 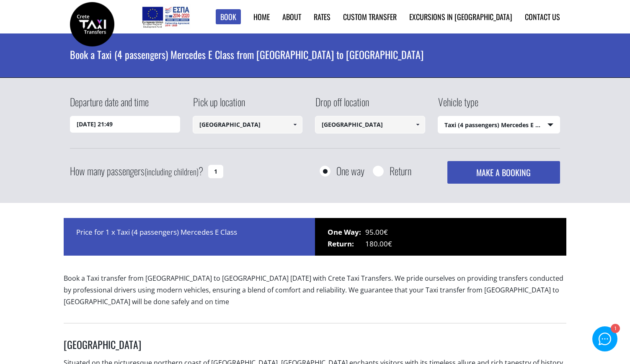 I want to click on label: Pick up location, so click(x=219, y=105).